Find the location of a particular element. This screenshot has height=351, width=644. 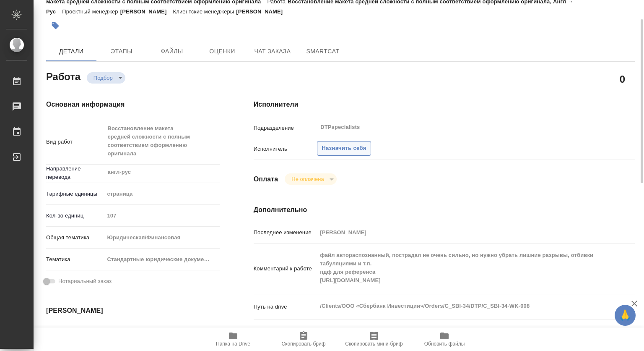

span: Скопировать бриф is located at coordinates (303, 344).